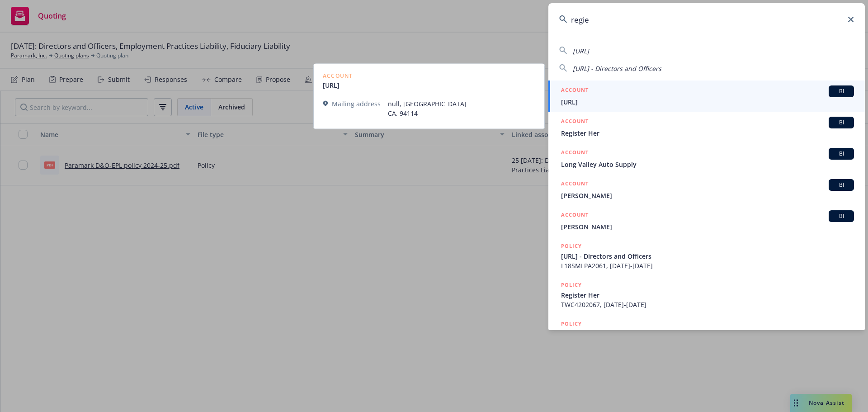 The width and height of the screenshot is (868, 412). What do you see at coordinates (707, 127) in the screenshot?
I see `a: ACCOUNTBIRegister Her` at bounding box center [707, 127].